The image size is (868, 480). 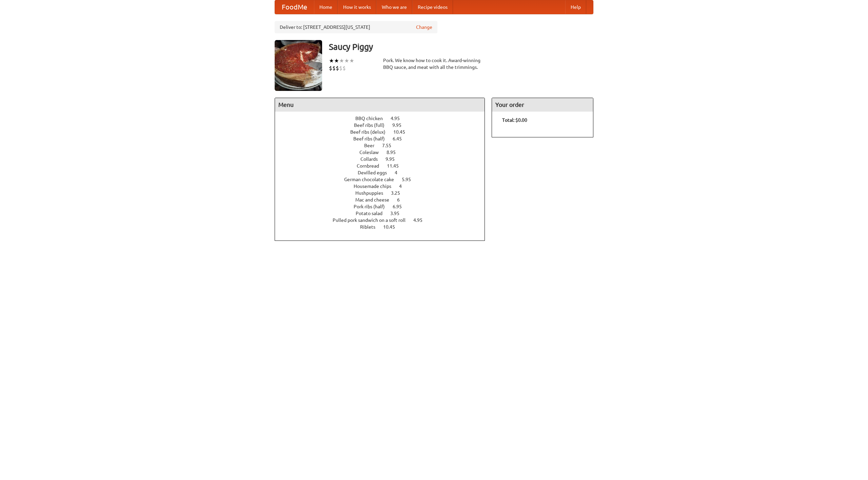 What do you see at coordinates (384, 153) in the screenshot?
I see `a: Coleslaw 8.95` at bounding box center [384, 153].